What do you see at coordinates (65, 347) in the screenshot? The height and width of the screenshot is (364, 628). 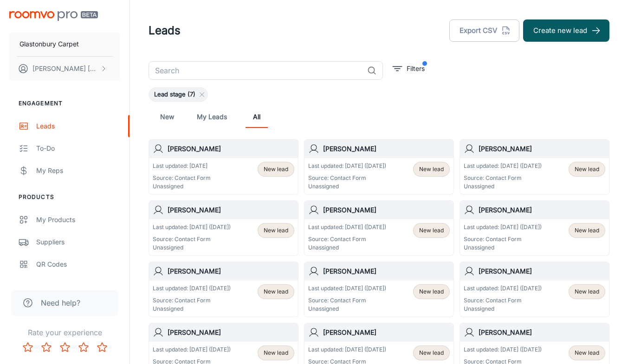 I see `button: Rate 3 star` at bounding box center [65, 347].